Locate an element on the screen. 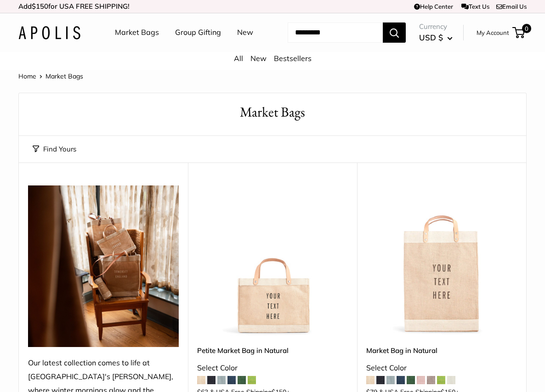  a: Home is located at coordinates (27, 76).